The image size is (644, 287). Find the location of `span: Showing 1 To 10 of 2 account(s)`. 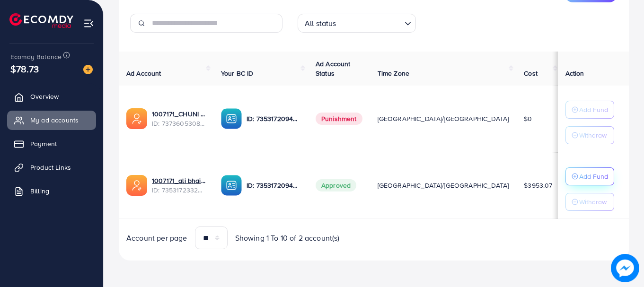

span: Showing 1 To 10 of 2 account(s) is located at coordinates (287, 238).